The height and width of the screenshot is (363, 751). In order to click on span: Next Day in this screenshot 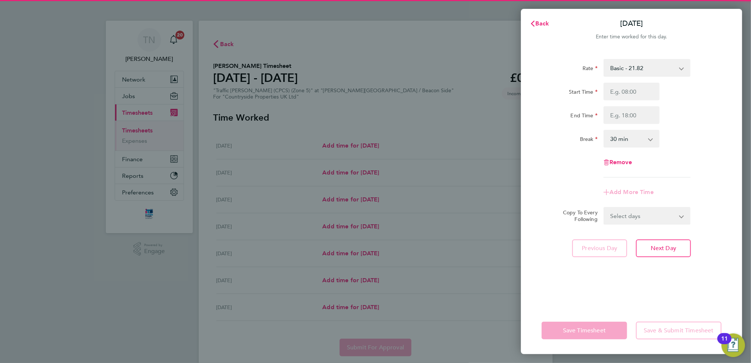, I will do `click(663, 248)`.